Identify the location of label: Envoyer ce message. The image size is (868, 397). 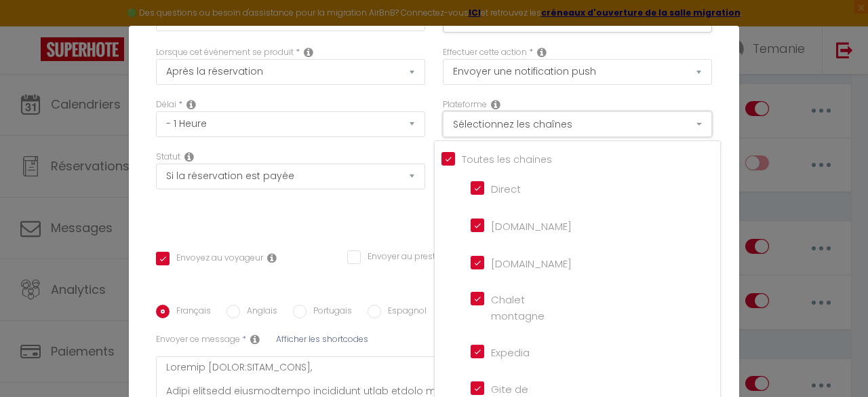
(198, 339).